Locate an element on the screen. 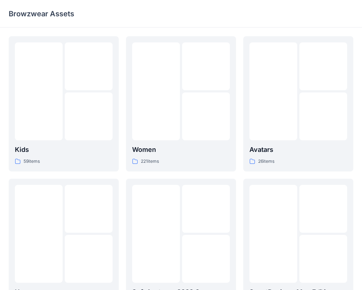 The width and height of the screenshot is (362, 290). p: Women is located at coordinates (181, 150).